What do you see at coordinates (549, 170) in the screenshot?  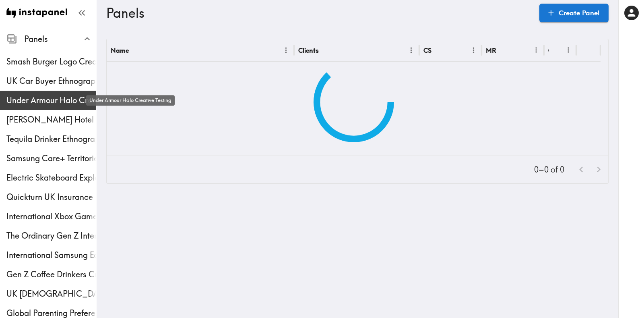 I see `p: 0–0 of 0` at bounding box center [549, 170].